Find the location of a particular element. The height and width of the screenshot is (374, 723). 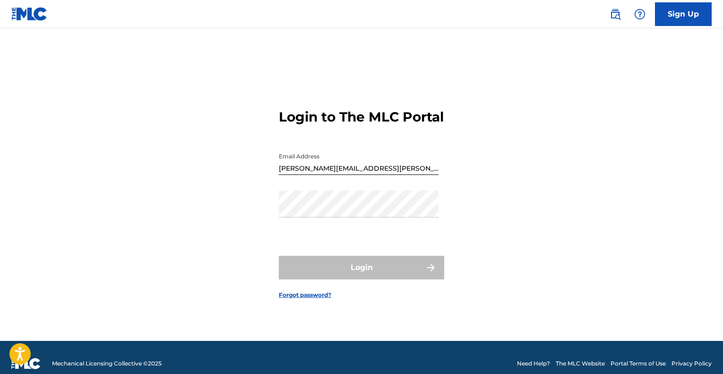

h3: Login to The MLC Portal is located at coordinates (361, 117).